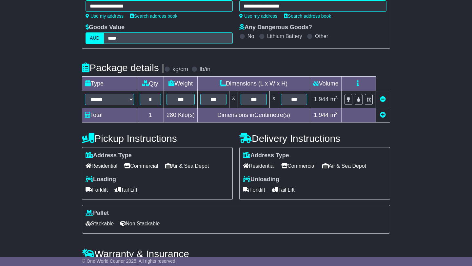 Image resolution: width=472 pixels, height=266 pixels. What do you see at coordinates (140, 224) in the screenshot?
I see `span: Non Stackable` at bounding box center [140, 224].